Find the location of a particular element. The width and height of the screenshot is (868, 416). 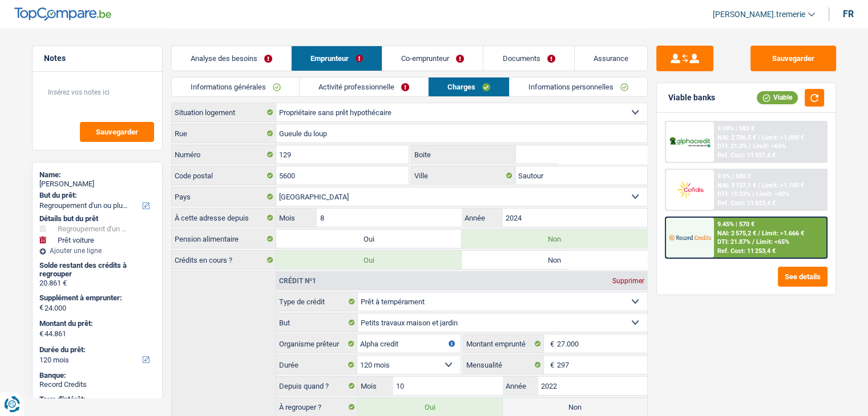

span: DTI: 21.87% is located at coordinates (734, 242).